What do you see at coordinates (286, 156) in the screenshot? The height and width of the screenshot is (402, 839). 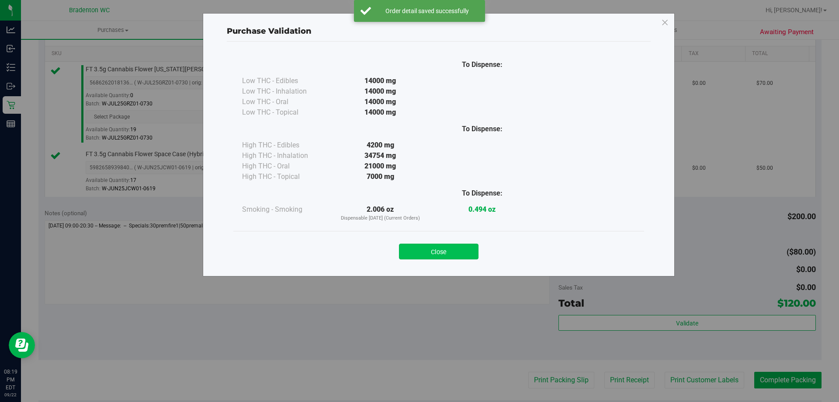 I see `div: High THC - Inhalation` at bounding box center [286, 156].